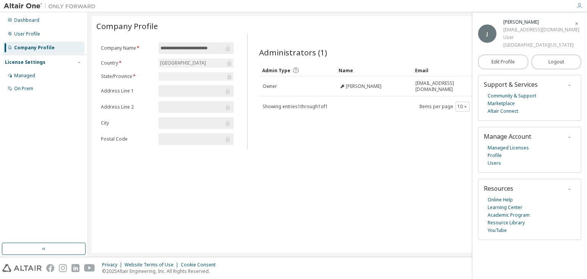 This screenshot has height=279, width=587. Describe the element at coordinates (161, 271) in the screenshot. I see `p: © 2025 Altair Engineering, Inc. All Rights Reserved.` at that location.